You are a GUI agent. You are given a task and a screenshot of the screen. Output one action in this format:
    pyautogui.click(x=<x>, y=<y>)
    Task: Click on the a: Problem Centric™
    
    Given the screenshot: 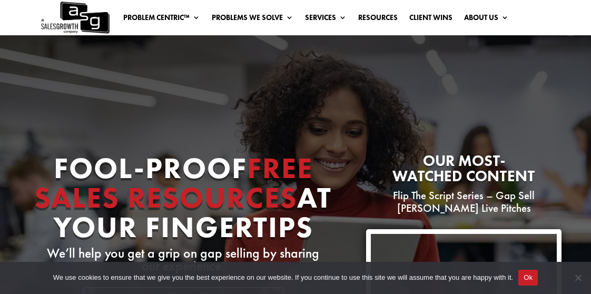 What is the action you would take?
    pyautogui.click(x=162, y=20)
    